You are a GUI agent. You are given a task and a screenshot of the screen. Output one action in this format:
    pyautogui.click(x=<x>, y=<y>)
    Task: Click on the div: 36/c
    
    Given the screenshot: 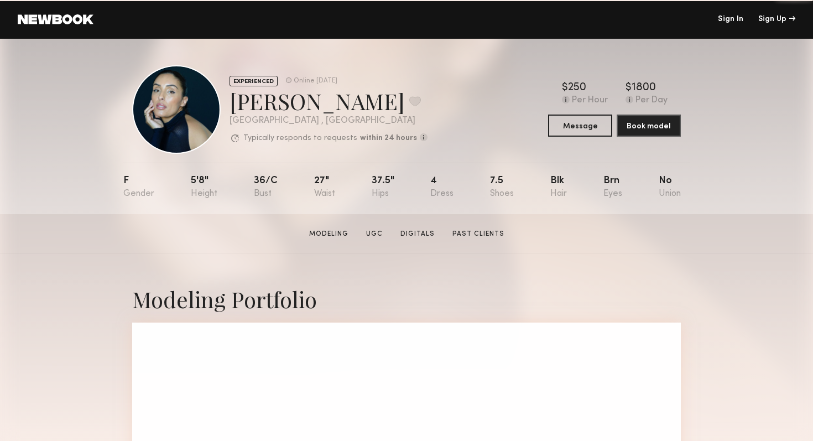 What is the action you would take?
    pyautogui.click(x=266, y=187)
    